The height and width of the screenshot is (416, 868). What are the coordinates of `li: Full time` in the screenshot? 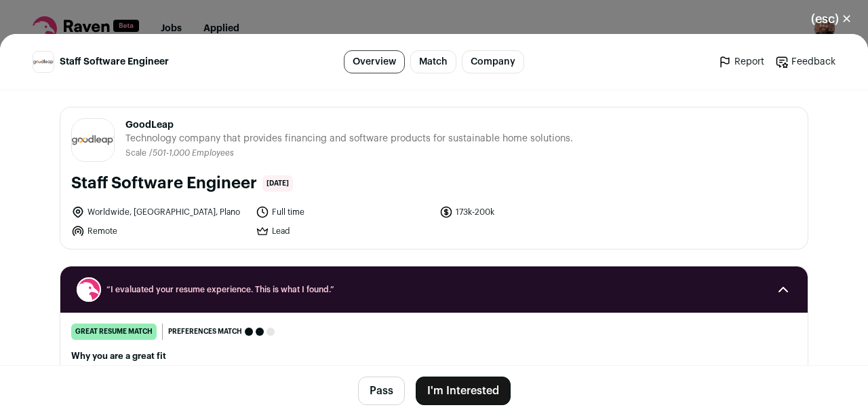 It's located at (344, 212).